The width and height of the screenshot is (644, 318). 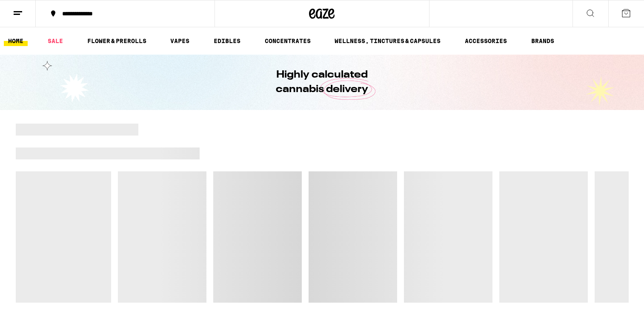 I want to click on a: ACCESSORIES, so click(x=486, y=41).